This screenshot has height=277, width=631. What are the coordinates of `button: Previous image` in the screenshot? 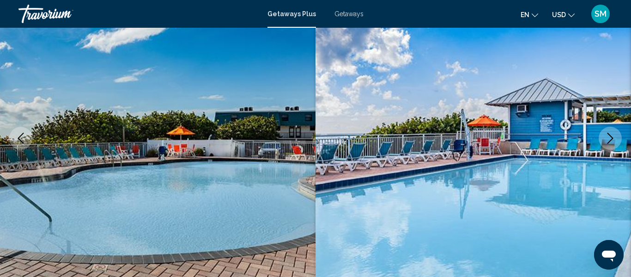 It's located at (21, 138).